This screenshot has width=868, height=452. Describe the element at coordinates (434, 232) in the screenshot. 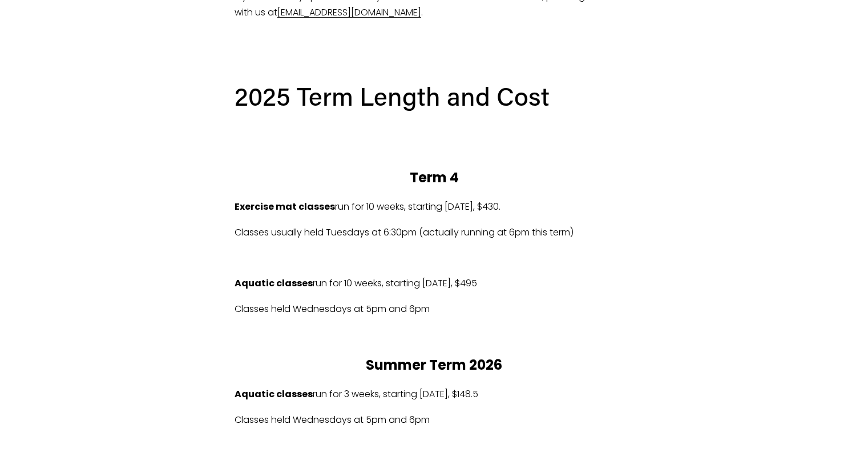

I see `p: Classes usually held Tuesdays at 6:30pm (actually running at 6pm this term)` at that location.